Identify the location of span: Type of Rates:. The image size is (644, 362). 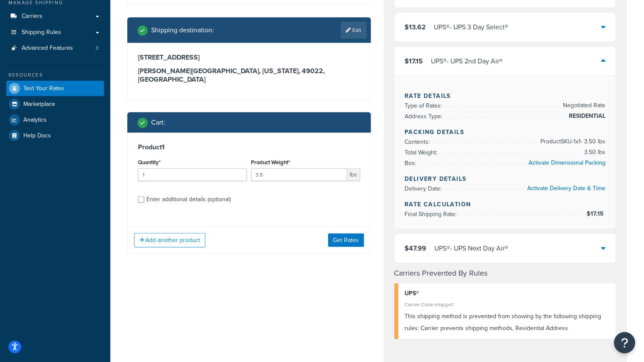
(424, 106).